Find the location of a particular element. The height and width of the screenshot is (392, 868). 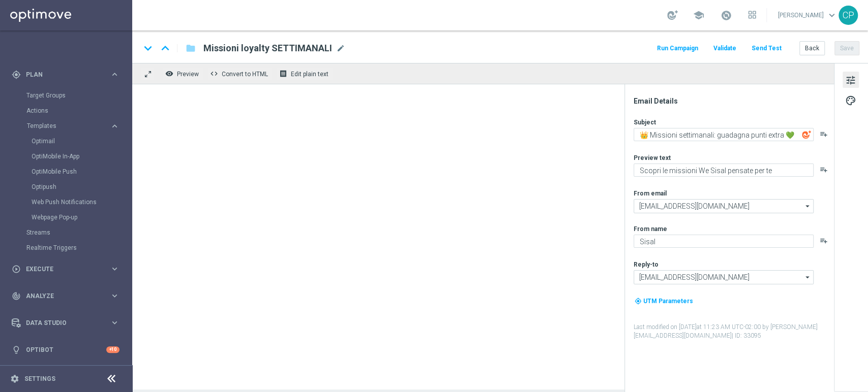

a: Actions is located at coordinates (66, 111).